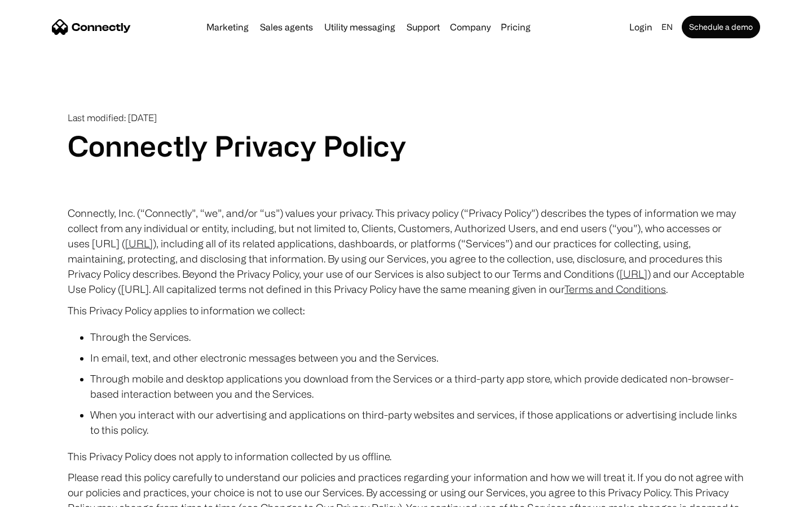 This screenshot has width=812, height=507. What do you see at coordinates (515, 27) in the screenshot?
I see `a: Pricing` at bounding box center [515, 27].